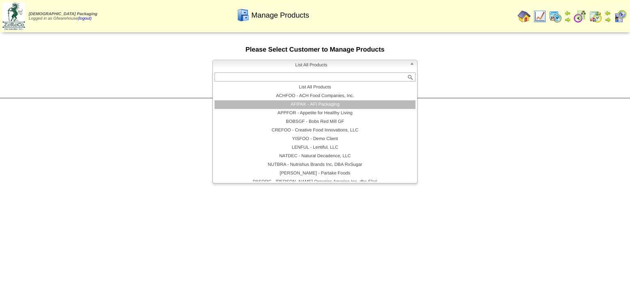  Describe the element at coordinates (14, 16) in the screenshot. I see `img: zoroco-logo-small.webp` at that location.